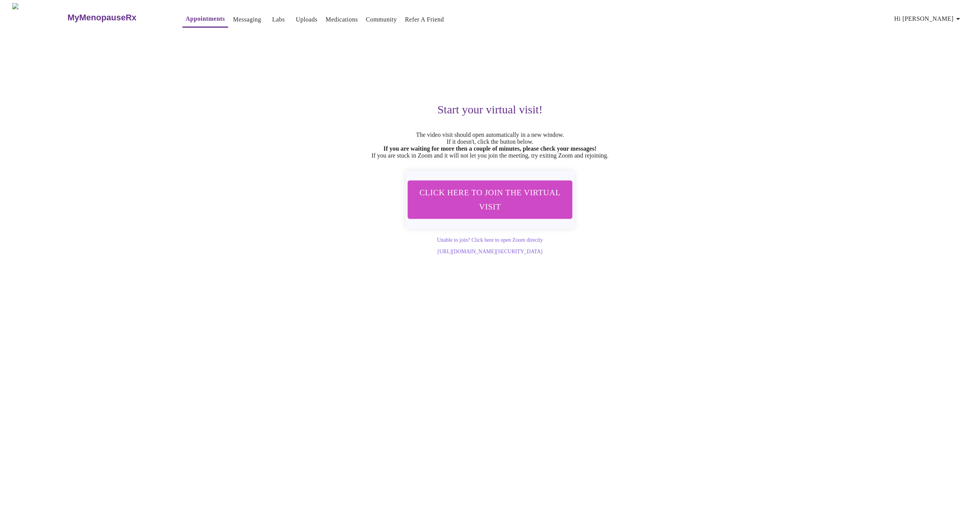 The width and height of the screenshot is (980, 505). I want to click on a: MyMenopauseRx, so click(117, 18).